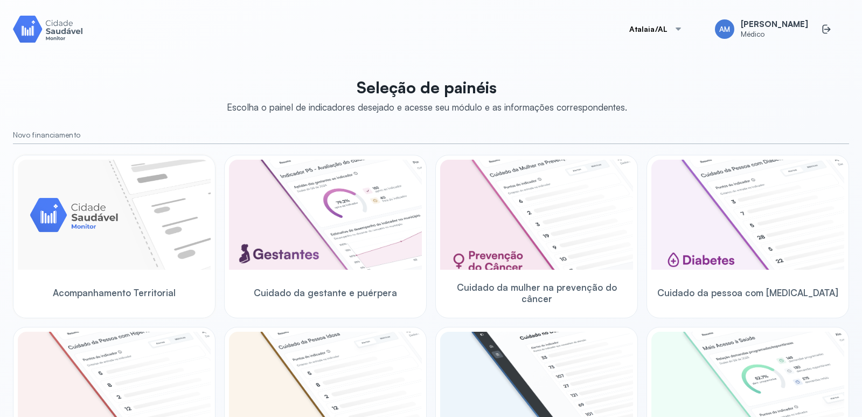  Describe the element at coordinates (427, 87) in the screenshot. I see `p: Seleção de painéis` at that location.